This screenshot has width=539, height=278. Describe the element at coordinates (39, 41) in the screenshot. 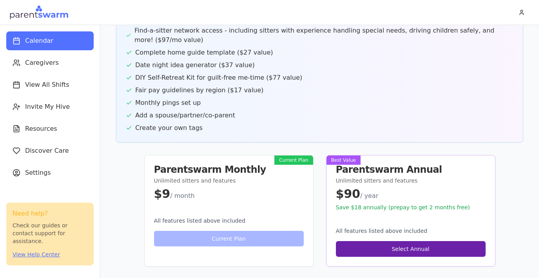

I see `span: Calendar` at that location.